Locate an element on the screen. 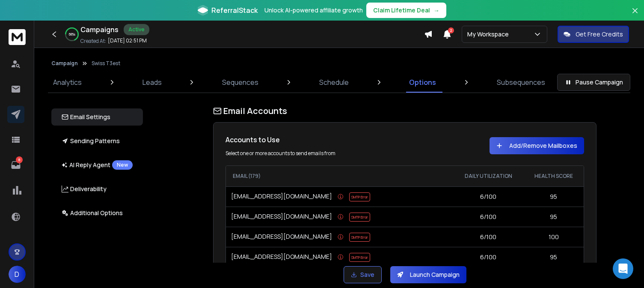 The height and width of the screenshot is (288, 644). span: 2 is located at coordinates (451, 30).